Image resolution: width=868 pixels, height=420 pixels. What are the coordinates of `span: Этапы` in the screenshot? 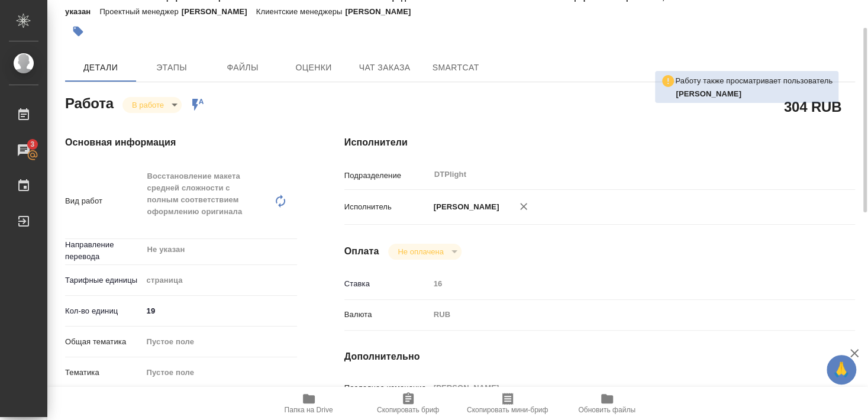 It's located at (172, 68).